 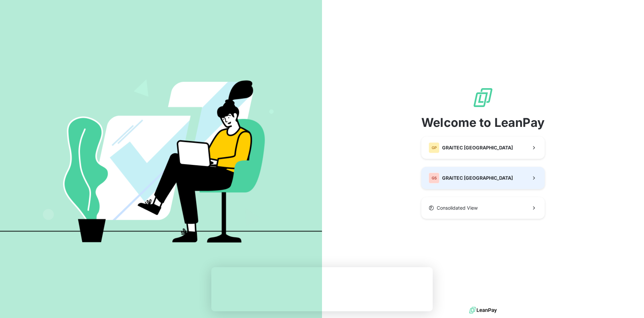 What do you see at coordinates (483, 98) in the screenshot?
I see `img: logo sigle` at bounding box center [483, 98].